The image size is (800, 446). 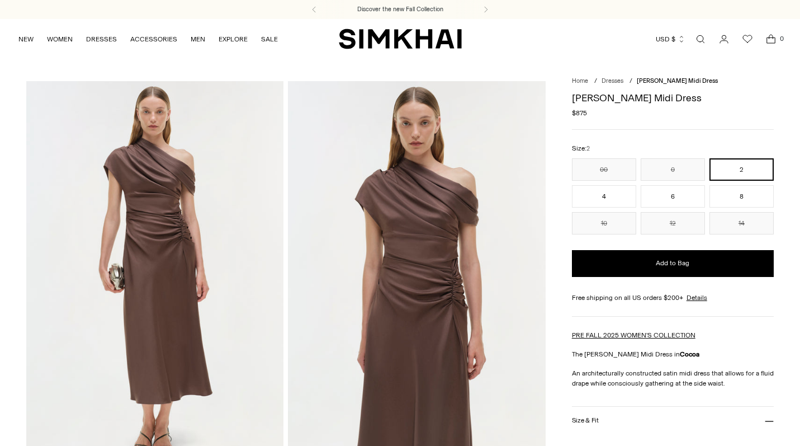 What do you see at coordinates (604, 196) in the screenshot?
I see `button: 4` at bounding box center [604, 196].